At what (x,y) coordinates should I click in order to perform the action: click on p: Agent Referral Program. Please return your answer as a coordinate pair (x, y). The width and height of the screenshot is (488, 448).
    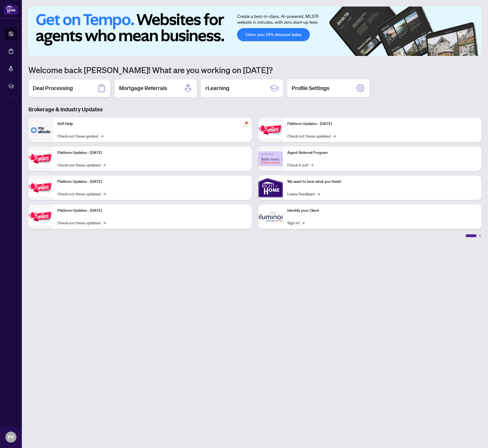
    Looking at the image, I should click on (383, 153).